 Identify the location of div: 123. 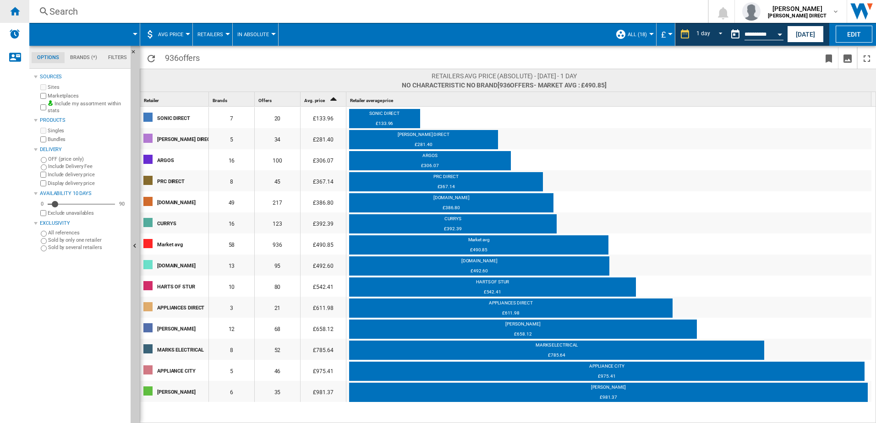
(277, 223).